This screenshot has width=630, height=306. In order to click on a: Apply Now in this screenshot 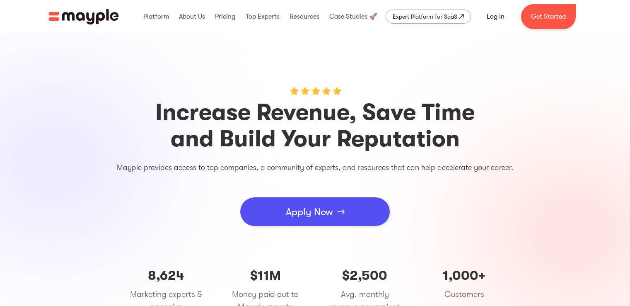, I will do `click(315, 211)`.